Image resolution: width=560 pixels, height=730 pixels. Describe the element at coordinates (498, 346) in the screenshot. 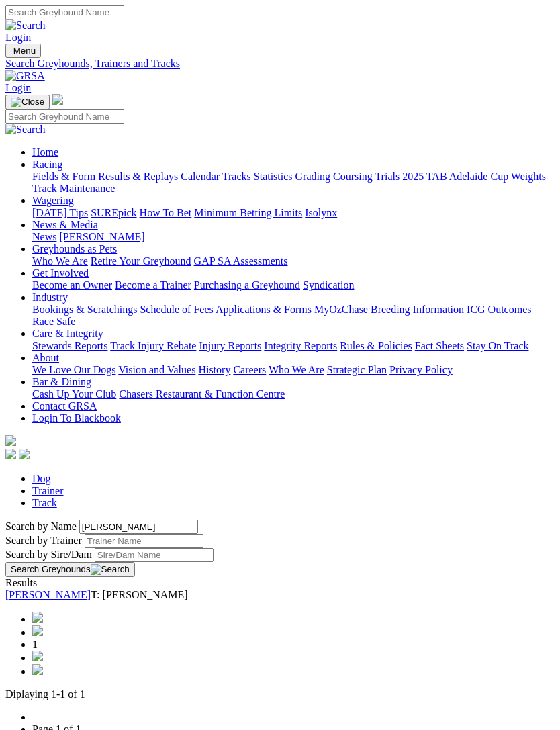

I see `a: Stay On Track` at that location.